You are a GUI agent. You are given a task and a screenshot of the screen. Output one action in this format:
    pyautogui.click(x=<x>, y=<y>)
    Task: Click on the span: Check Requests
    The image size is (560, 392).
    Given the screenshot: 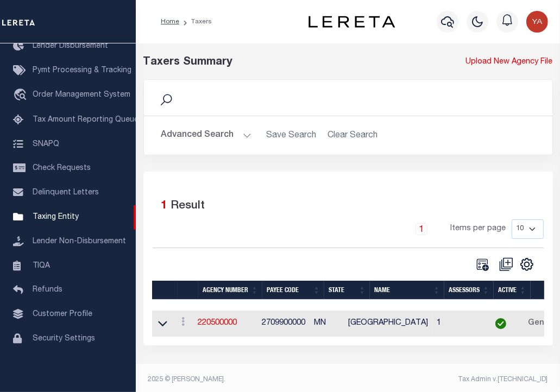 What is the action you would take?
    pyautogui.click(x=61, y=168)
    